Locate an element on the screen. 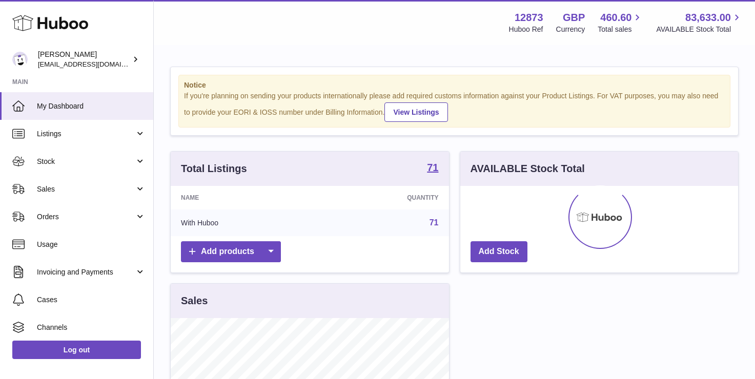 The height and width of the screenshot is (379, 755). img: tikhon.oleinikov@sleepandglow.com is located at coordinates (20, 59).